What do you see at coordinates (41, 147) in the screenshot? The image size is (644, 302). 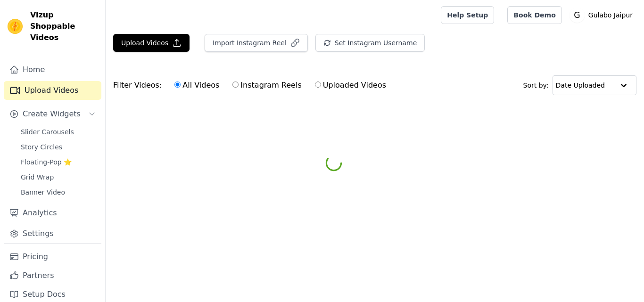 I see `span: Story Circles` at bounding box center [41, 147].